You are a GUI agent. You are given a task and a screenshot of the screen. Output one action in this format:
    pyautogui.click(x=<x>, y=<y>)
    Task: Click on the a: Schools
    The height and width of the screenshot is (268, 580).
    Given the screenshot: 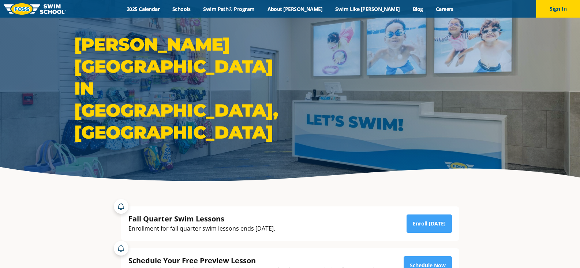 What is the action you would take?
    pyautogui.click(x=182, y=9)
    